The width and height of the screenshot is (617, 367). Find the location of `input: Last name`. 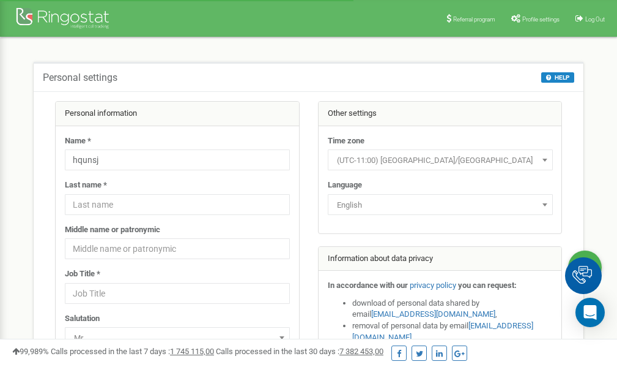

input: Last name is located at coordinates (177, 204).